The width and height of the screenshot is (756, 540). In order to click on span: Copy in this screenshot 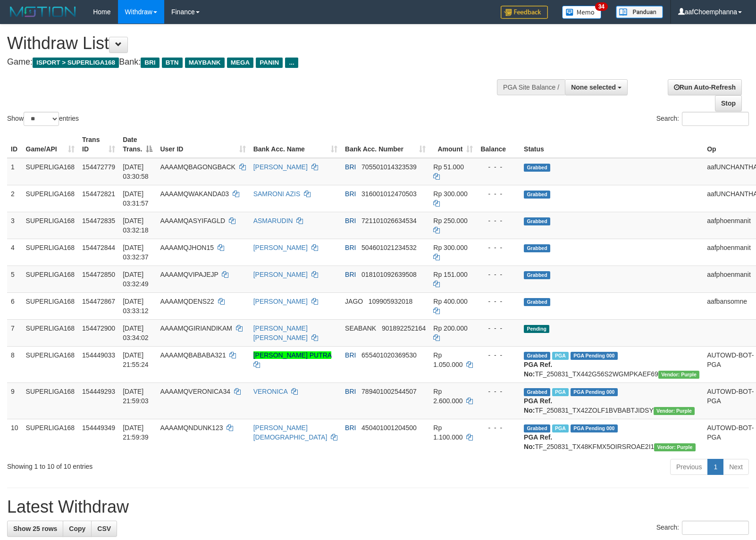, I will do `click(77, 529)`.